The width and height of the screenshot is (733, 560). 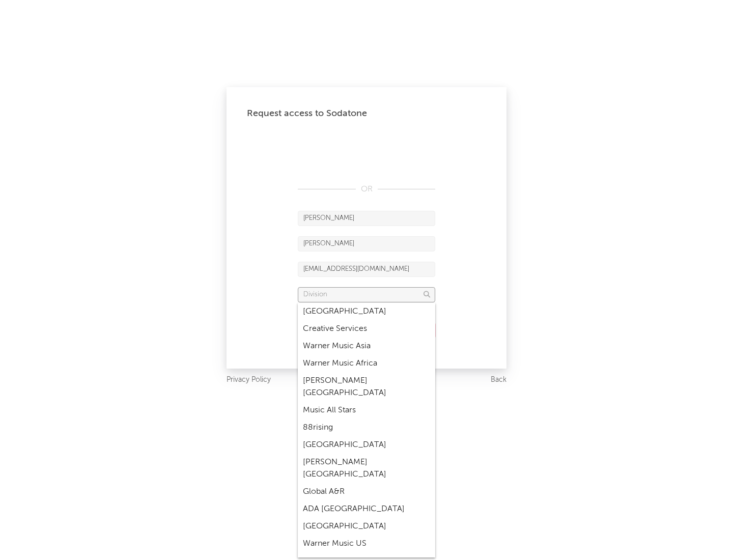 I want to click on input: Division, so click(x=366, y=295).